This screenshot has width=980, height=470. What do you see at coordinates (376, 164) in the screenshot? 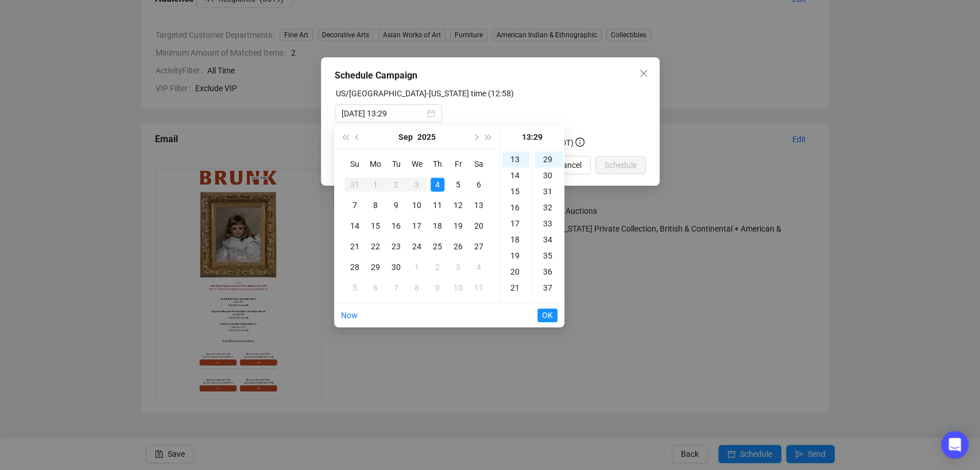
I see `th: Mo` at bounding box center [376, 164].